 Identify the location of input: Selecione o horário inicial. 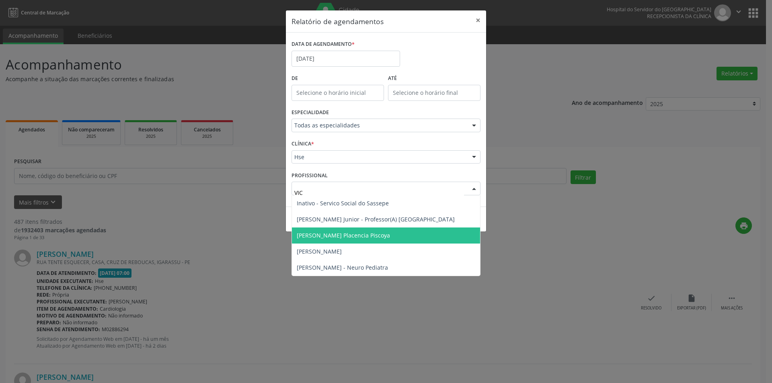
(338, 93).